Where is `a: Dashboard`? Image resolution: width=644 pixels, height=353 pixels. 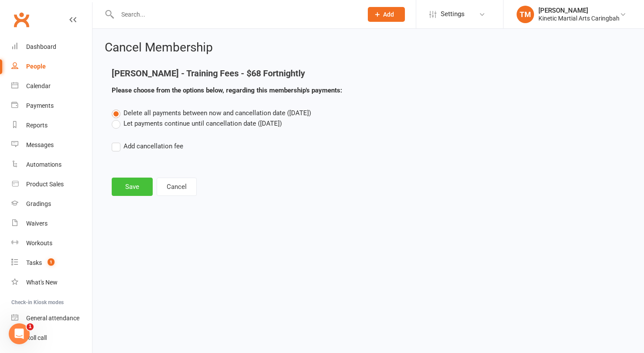 a: Dashboard is located at coordinates (51, 47).